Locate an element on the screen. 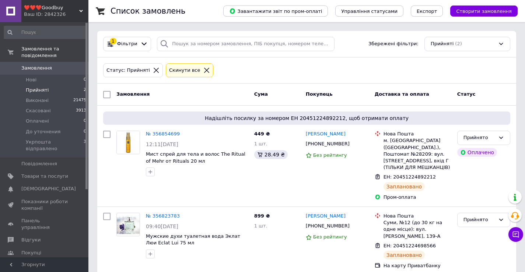  span: 21475 is located at coordinates (80, 101).